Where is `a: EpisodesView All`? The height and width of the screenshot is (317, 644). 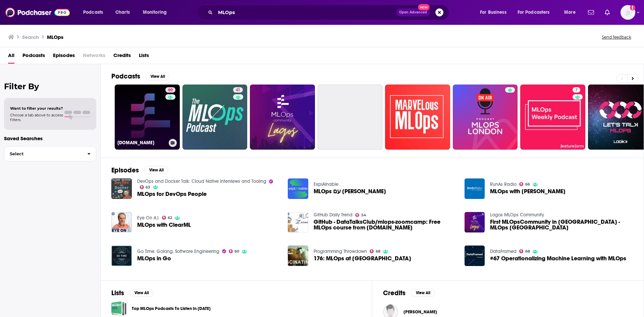 a: EpisodesView All is located at coordinates (140, 170).